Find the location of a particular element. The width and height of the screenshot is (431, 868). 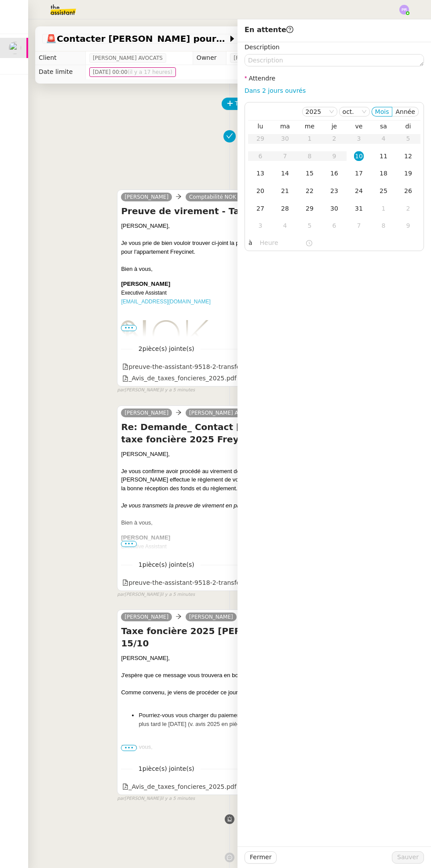

td: 04/11/2025 is located at coordinates (285, 226).